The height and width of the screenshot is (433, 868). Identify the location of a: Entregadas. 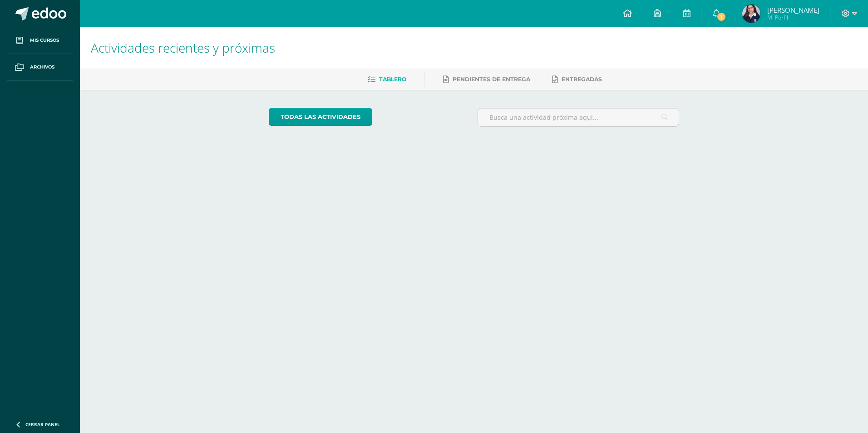
(577, 80).